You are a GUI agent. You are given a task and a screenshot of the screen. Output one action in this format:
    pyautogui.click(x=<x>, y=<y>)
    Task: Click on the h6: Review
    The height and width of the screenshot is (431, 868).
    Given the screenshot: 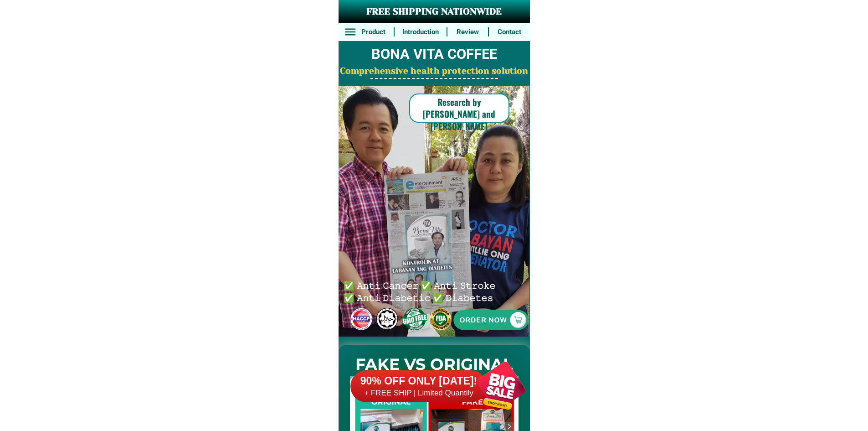 What is the action you would take?
    pyautogui.click(x=468, y=32)
    